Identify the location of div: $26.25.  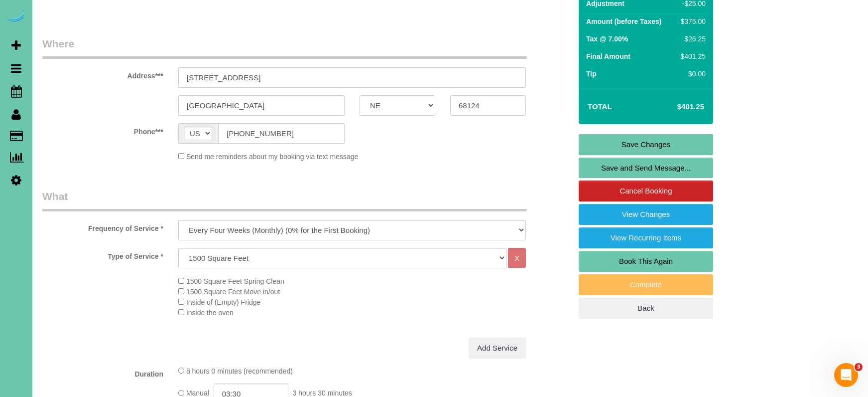
(692, 39).